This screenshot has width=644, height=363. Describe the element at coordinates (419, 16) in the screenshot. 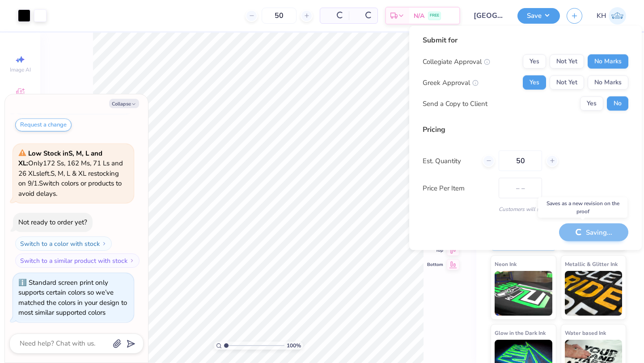

I see `span: N/A` at that location.